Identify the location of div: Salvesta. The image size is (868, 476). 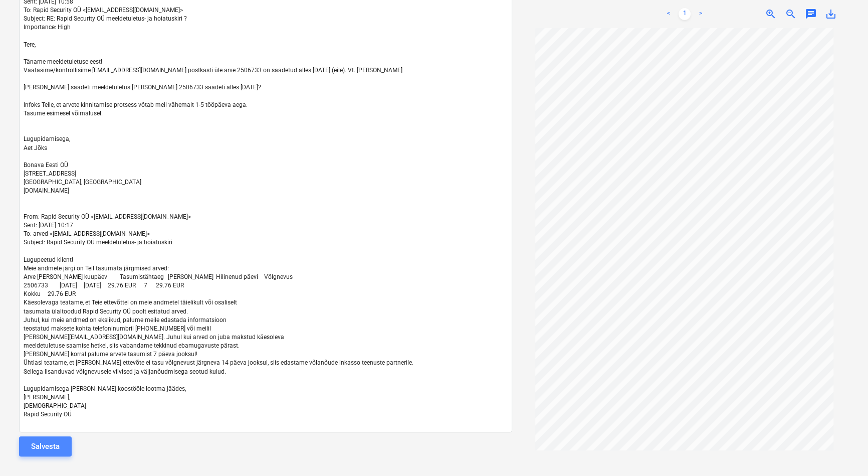
(45, 446).